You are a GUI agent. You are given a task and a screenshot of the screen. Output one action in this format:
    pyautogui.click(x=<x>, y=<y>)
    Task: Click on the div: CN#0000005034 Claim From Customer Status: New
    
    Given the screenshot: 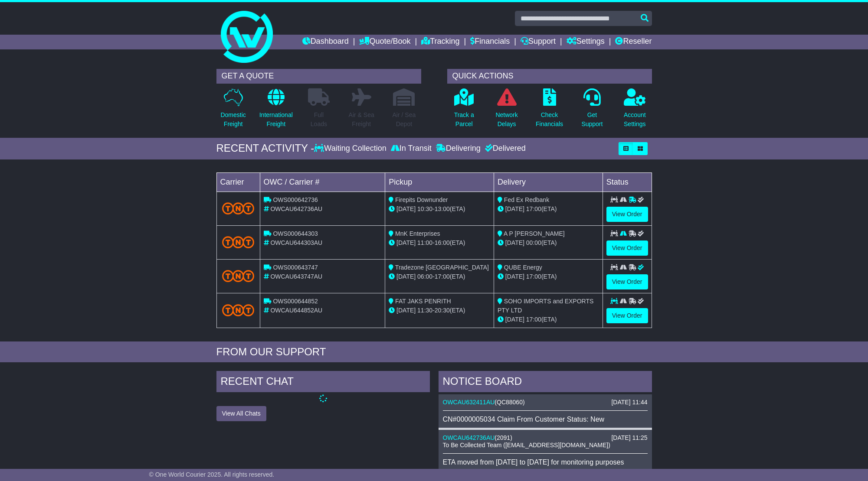 What is the action you would take?
    pyautogui.click(x=545, y=419)
    